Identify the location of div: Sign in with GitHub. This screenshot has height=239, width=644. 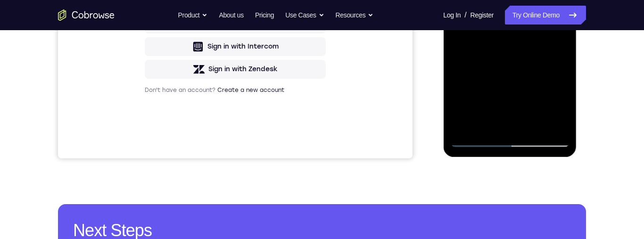
(185, 182).